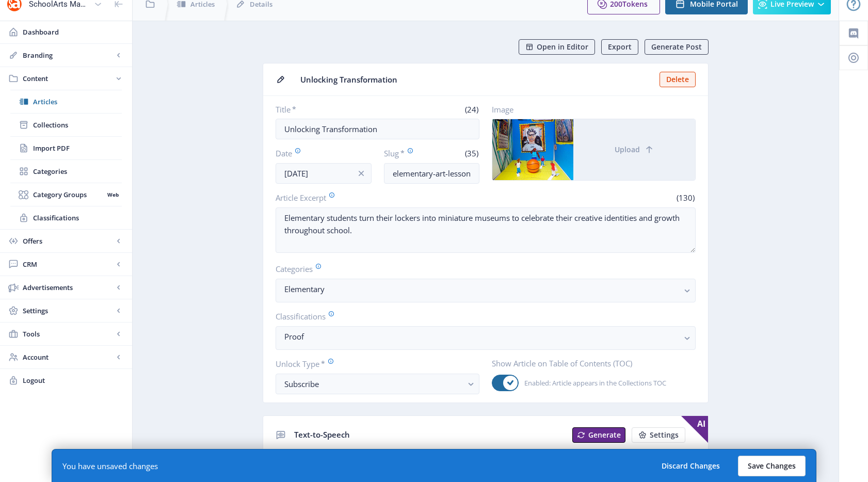 The width and height of the screenshot is (868, 482). I want to click on span: Offers, so click(68, 241).